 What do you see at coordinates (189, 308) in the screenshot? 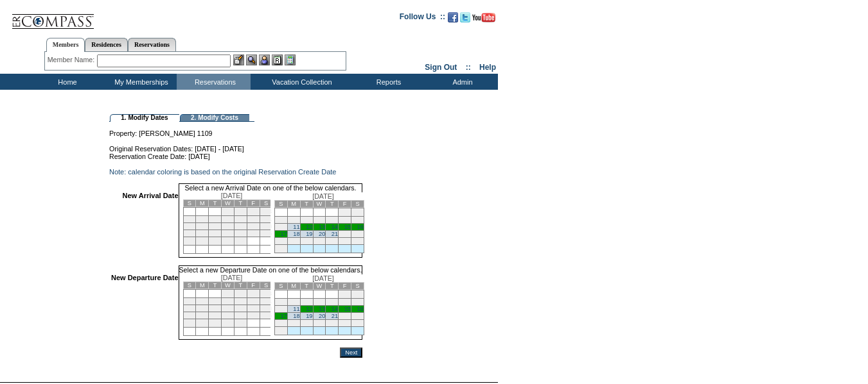
I see `td: 12` at bounding box center [189, 308].